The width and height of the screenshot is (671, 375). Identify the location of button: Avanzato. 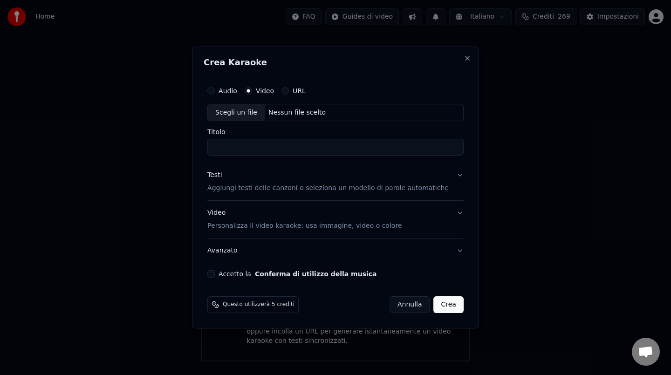
(335, 251).